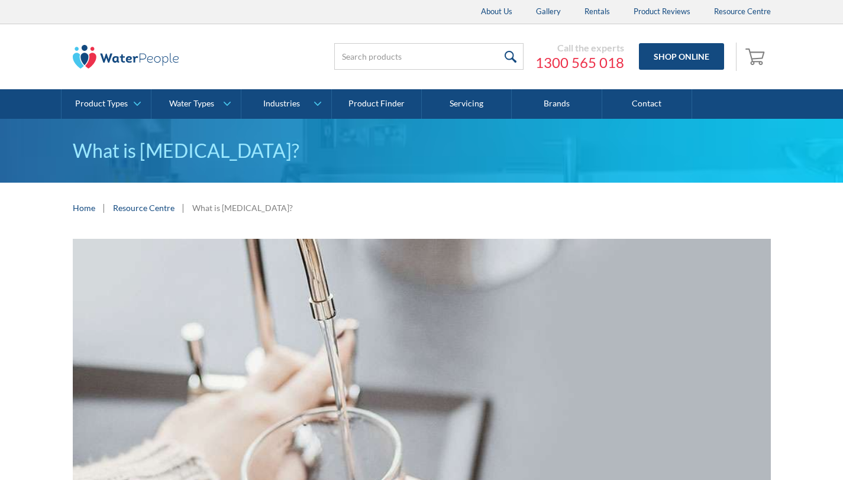 Image resolution: width=843 pixels, height=480 pixels. What do you see at coordinates (757, 56) in the screenshot?
I see `img: shopping cart` at bounding box center [757, 56].